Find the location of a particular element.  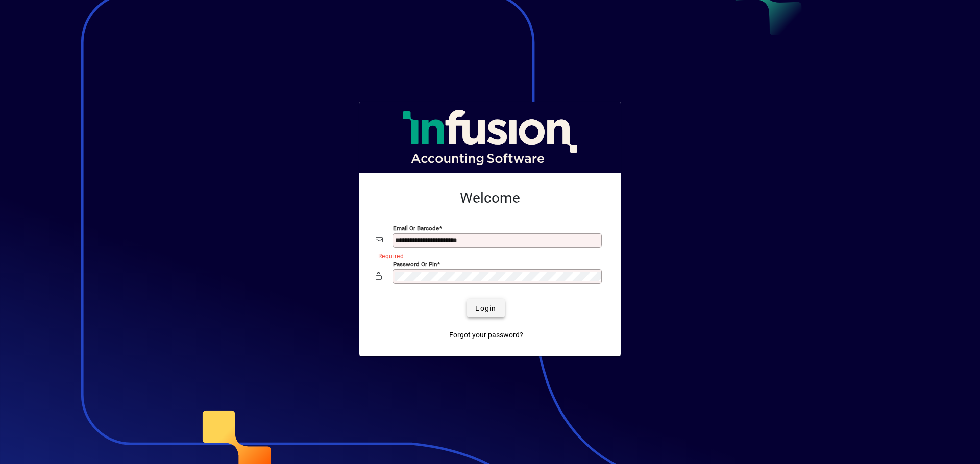

button: Login is located at coordinates (485, 308).